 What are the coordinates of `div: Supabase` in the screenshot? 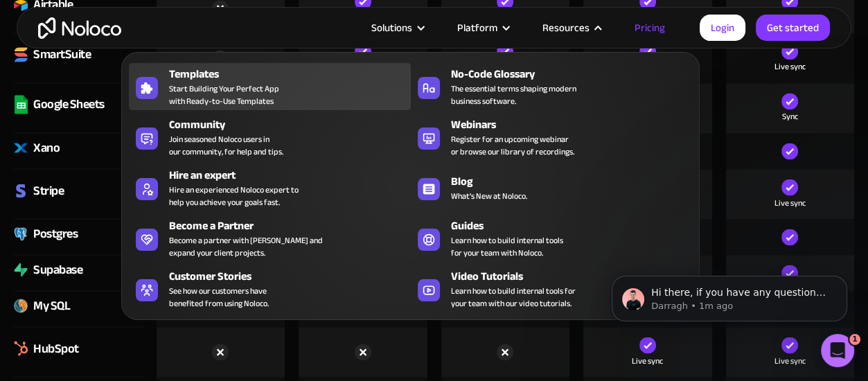 It's located at (58, 270).